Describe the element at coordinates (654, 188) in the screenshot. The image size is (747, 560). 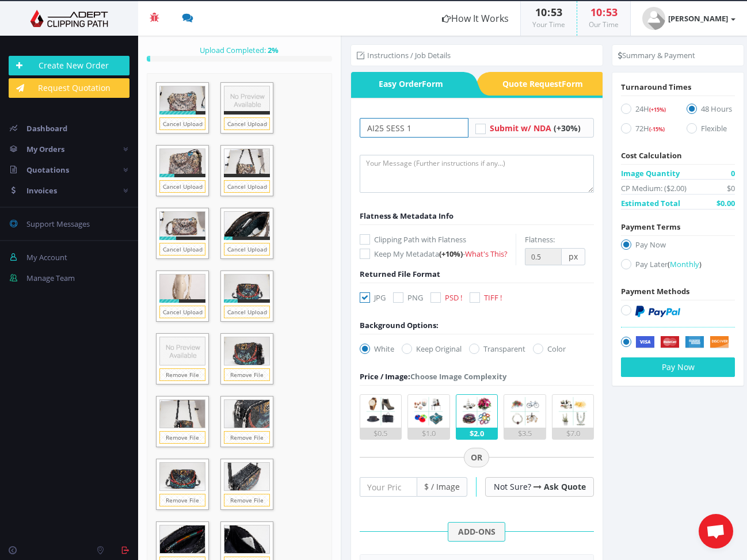
I see `span: CP Medium: ($2.00)` at that location.